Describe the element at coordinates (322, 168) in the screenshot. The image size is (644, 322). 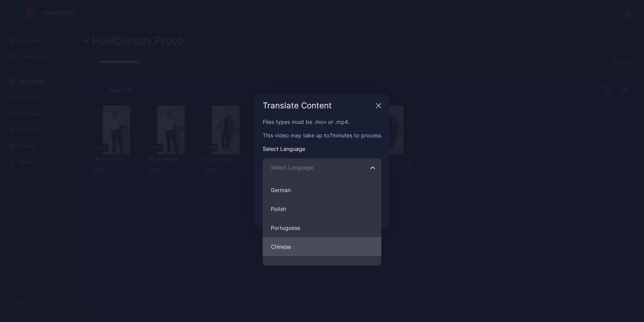
I see `input: Select LanguageItalianGermanPolishPortugueseChineseJapanese` at that location.